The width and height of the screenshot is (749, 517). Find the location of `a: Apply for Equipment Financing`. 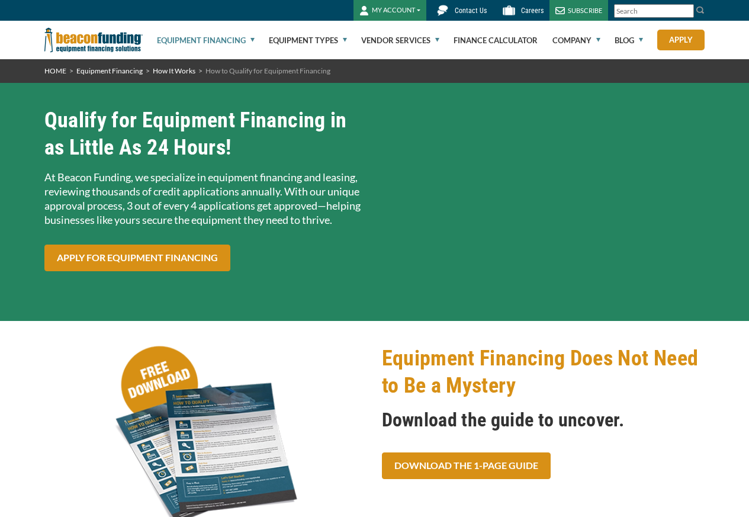

a: Apply for Equipment Financing is located at coordinates (137, 258).